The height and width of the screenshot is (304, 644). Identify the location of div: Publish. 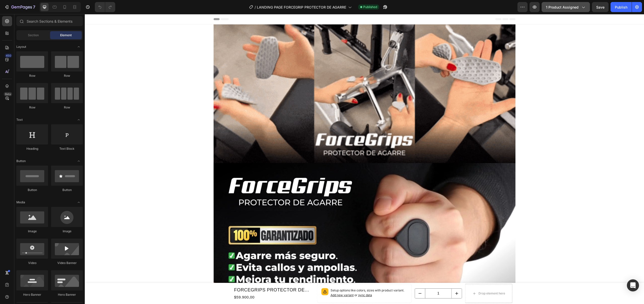
(621, 7).